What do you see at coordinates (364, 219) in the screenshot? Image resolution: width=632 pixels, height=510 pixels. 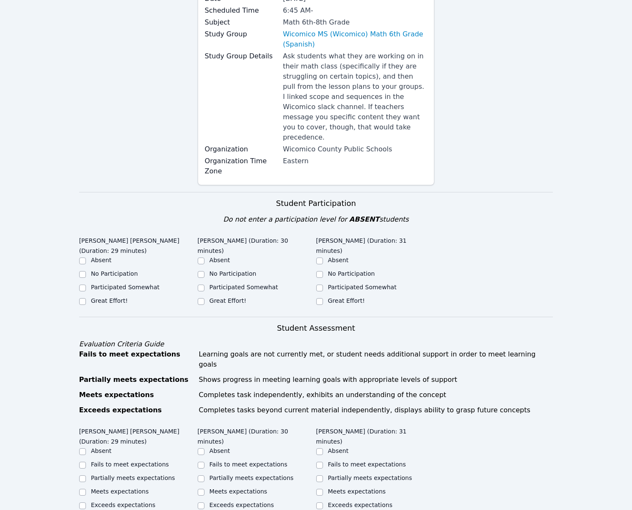 I see `span: ABSENT` at bounding box center [364, 219].